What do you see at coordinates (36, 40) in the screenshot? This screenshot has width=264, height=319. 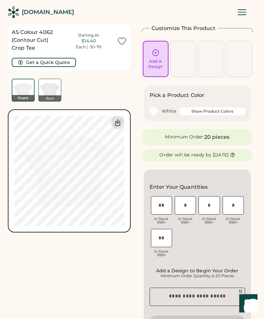 I see `h1: AS Colour 4062 (Contour Cut) Crop Tee` at bounding box center [36, 40].